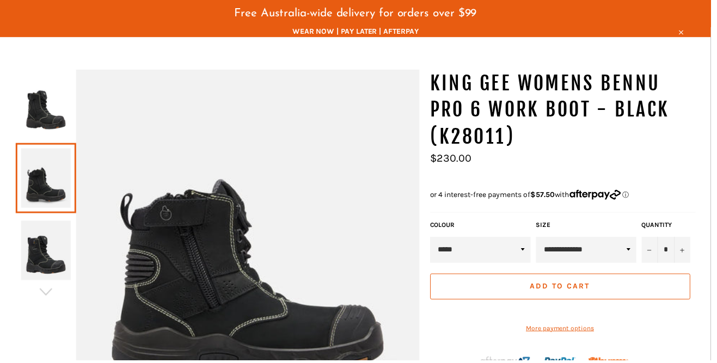 The width and height of the screenshot is (717, 363). I want to click on span: WEAR NOW | PAY LATER | AFTERPAY, so click(359, 32).